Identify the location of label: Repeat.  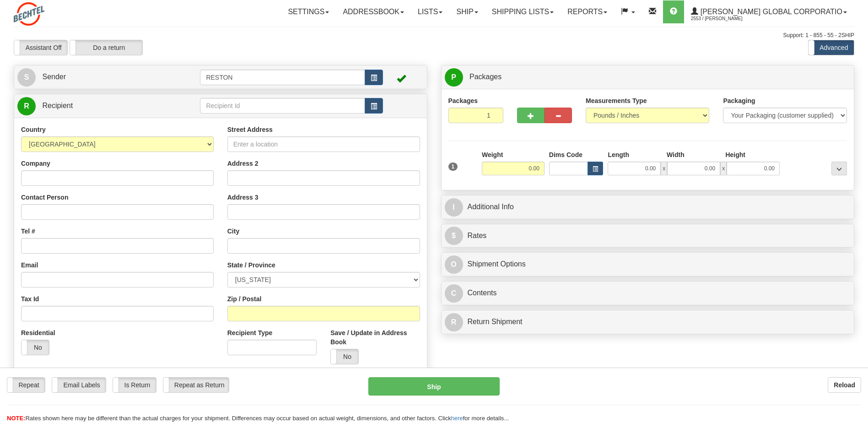
(26, 385).